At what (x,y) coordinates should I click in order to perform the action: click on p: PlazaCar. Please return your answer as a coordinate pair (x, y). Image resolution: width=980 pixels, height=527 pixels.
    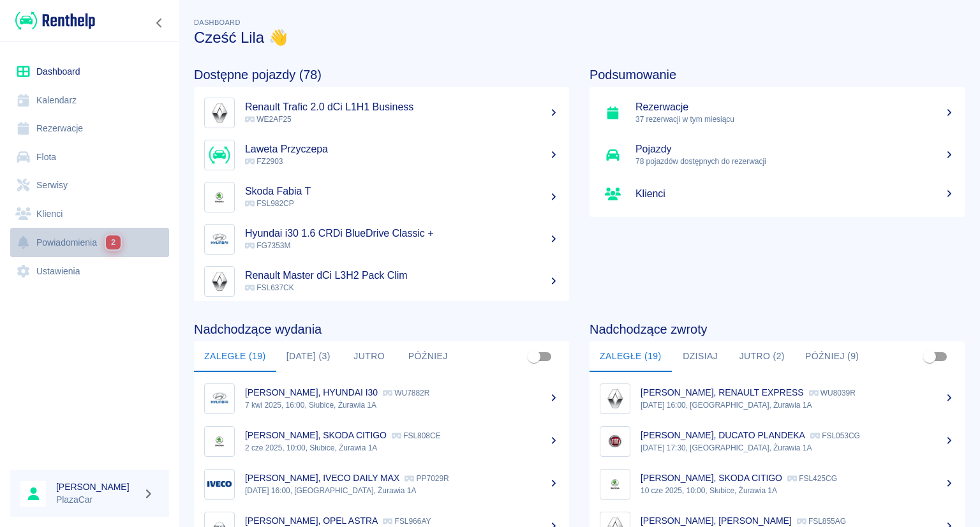
    Looking at the image, I should click on (97, 500).